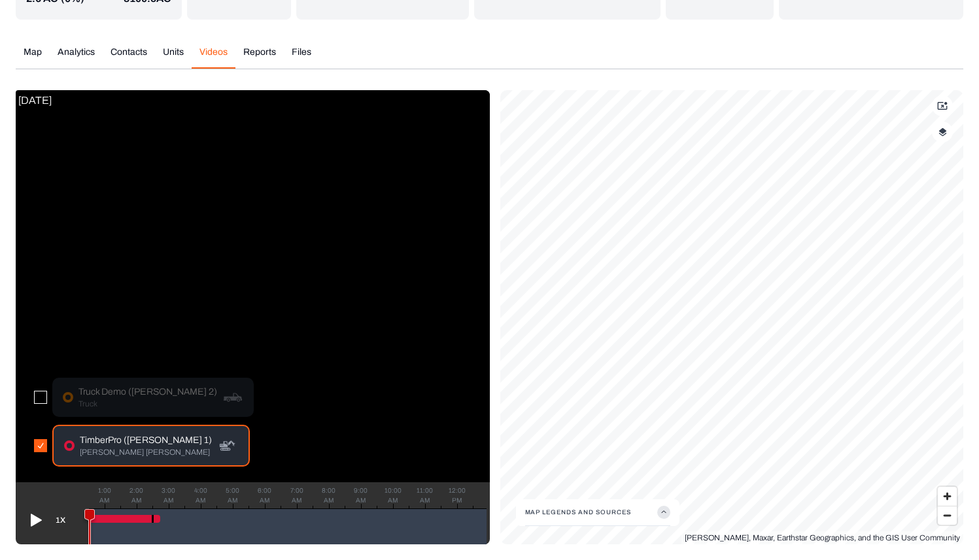 The height and width of the screenshot is (560, 979). I want to click on button: Files, so click(302, 57).